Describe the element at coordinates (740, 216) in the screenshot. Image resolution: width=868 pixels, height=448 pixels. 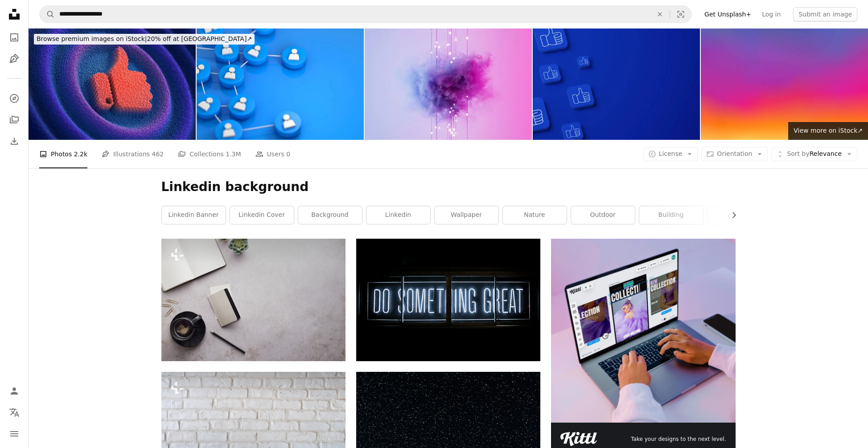
I see `a: texture` at that location.